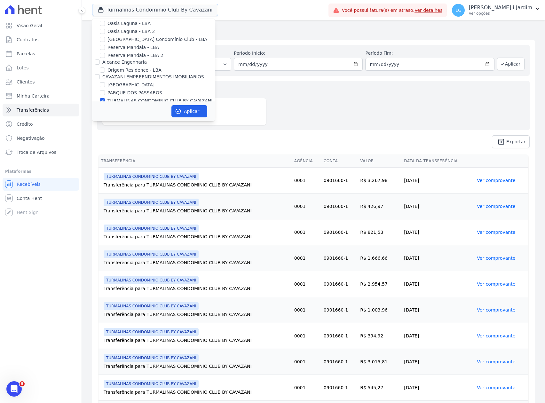 The image size is (545, 403). I want to click on th: Agência, so click(306, 161).